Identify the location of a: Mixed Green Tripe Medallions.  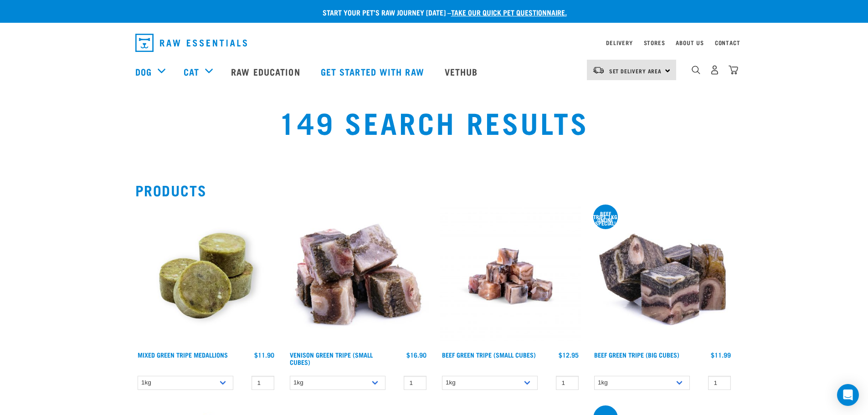
(183, 355).